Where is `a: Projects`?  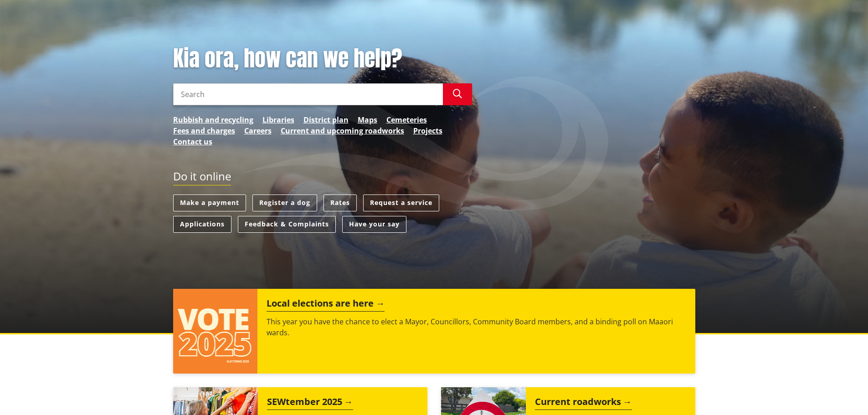 a: Projects is located at coordinates (428, 131).